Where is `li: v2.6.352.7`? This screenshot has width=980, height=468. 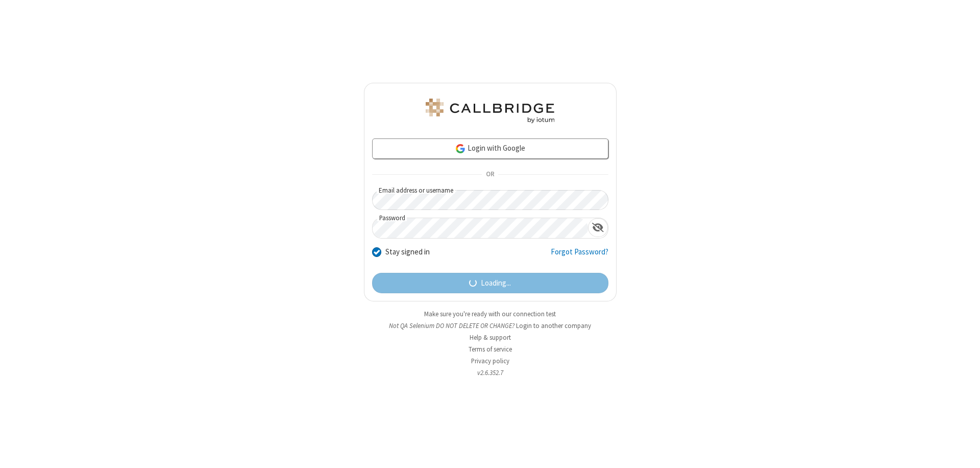 li: v2.6.352.7 is located at coordinates (490, 373).